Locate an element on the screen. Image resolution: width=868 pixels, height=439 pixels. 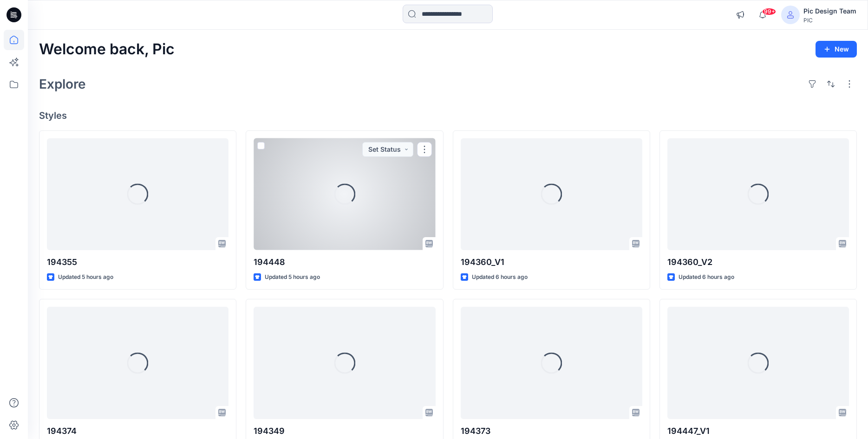
div: Pic Design Team is located at coordinates (829, 11).